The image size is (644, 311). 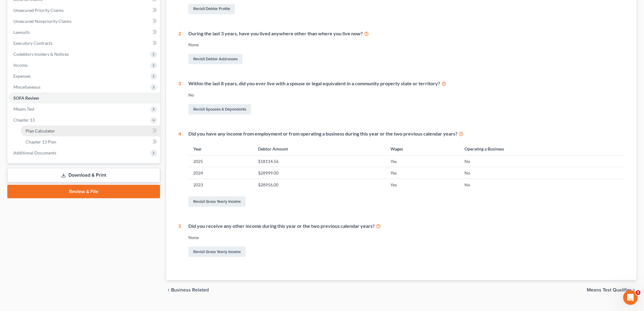 What do you see at coordinates (407, 95) in the screenshot?
I see `div: No` at bounding box center [407, 95].